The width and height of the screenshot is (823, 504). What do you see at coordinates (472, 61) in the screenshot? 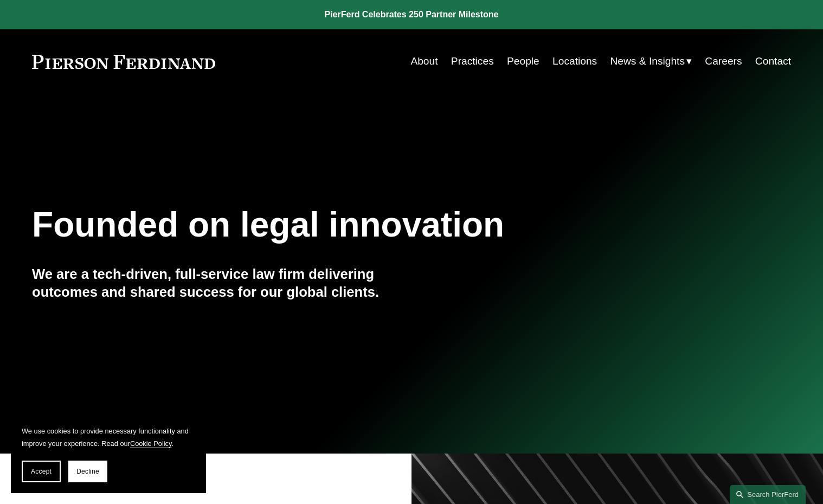
I see `a: Practices` at bounding box center [472, 61].